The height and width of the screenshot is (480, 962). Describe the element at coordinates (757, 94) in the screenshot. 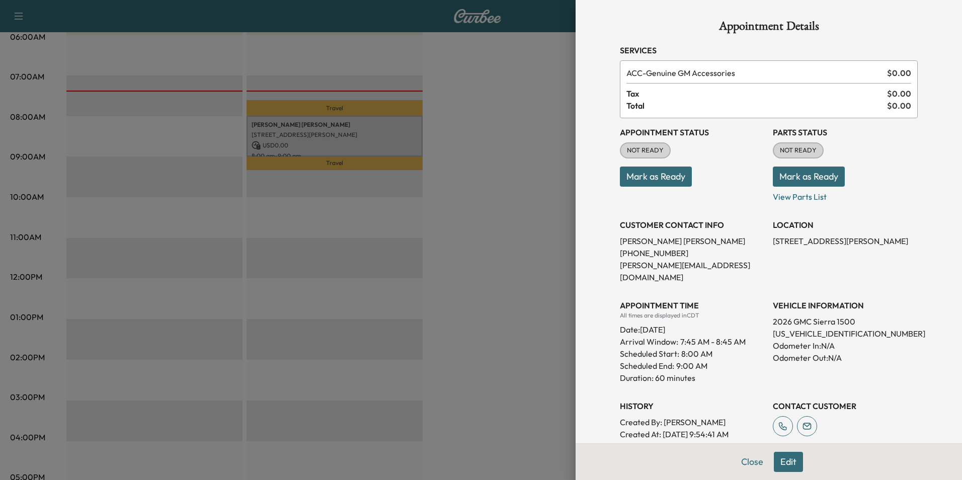

I see `span: Tax` at that location.